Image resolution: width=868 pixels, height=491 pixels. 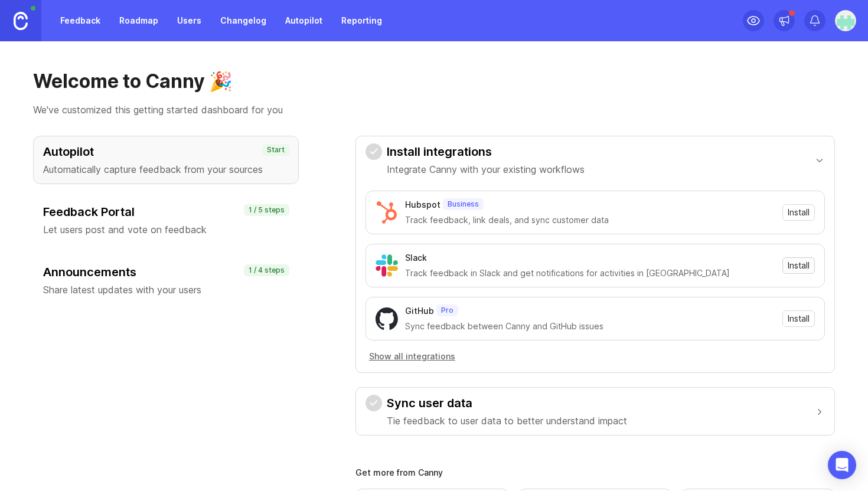 What do you see at coordinates (595, 411) in the screenshot?
I see `button: Sync user dataTie feedback to user data to better understand impact` at bounding box center [595, 411].